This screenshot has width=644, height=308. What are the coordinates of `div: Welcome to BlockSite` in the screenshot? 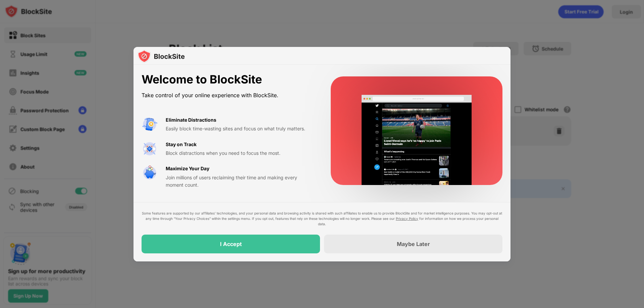 It's located at (228, 79).